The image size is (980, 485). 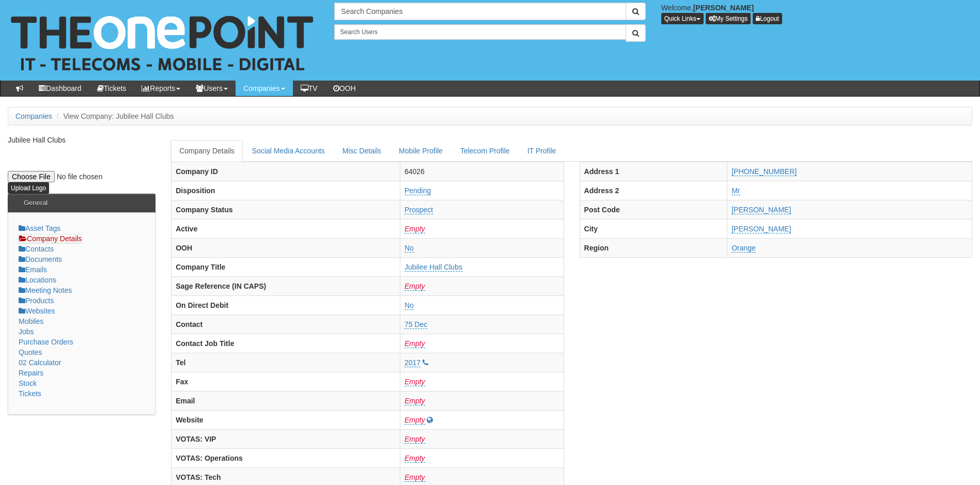 What do you see at coordinates (485, 151) in the screenshot?
I see `a: Telecom Profile` at bounding box center [485, 151].